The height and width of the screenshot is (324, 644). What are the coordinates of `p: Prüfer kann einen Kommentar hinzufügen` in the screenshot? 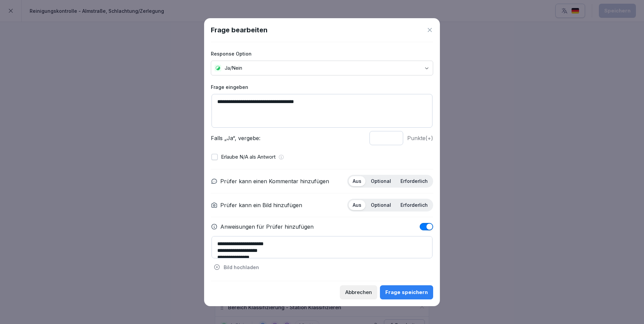 It's located at (274, 181).